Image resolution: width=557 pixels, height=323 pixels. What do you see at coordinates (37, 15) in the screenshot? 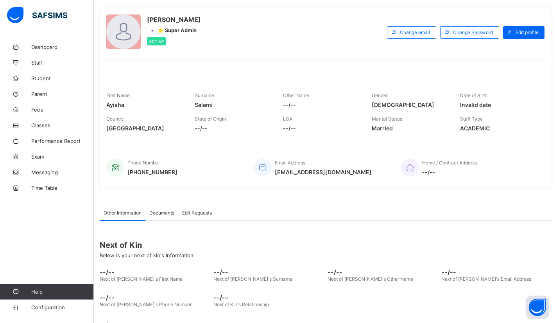
I see `img: safsims` at bounding box center [37, 15].